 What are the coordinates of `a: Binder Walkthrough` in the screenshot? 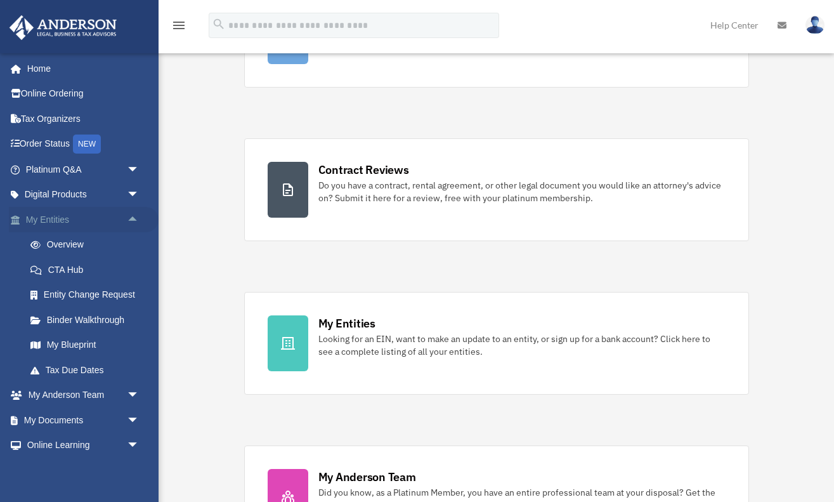 It's located at (88, 320).